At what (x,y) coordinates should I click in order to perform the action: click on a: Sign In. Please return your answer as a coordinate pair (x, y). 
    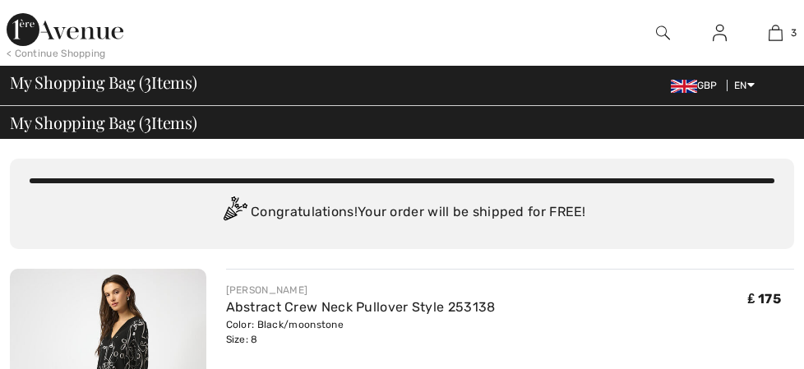
    Looking at the image, I should click on (719, 33).